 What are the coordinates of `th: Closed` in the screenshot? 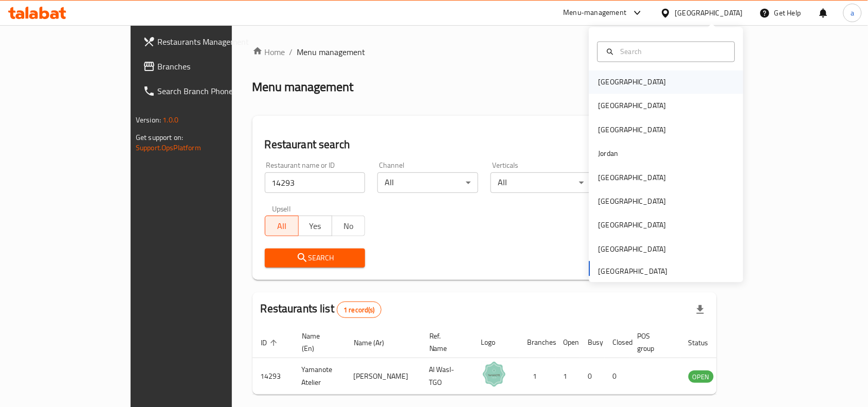 It's located at (617, 342).